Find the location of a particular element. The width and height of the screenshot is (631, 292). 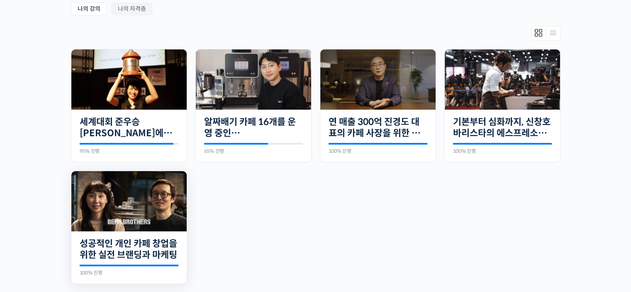

span: 홈 is located at coordinates (29, 239).